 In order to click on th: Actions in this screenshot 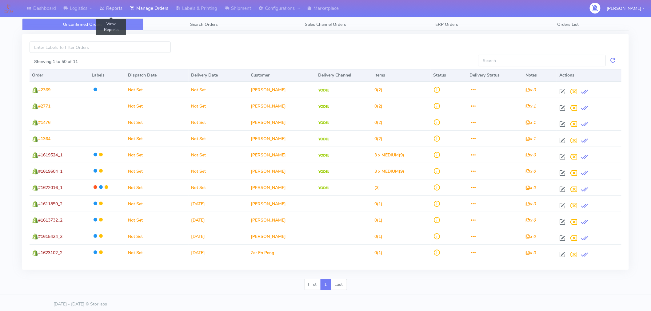, I will do `click(589, 75)`.